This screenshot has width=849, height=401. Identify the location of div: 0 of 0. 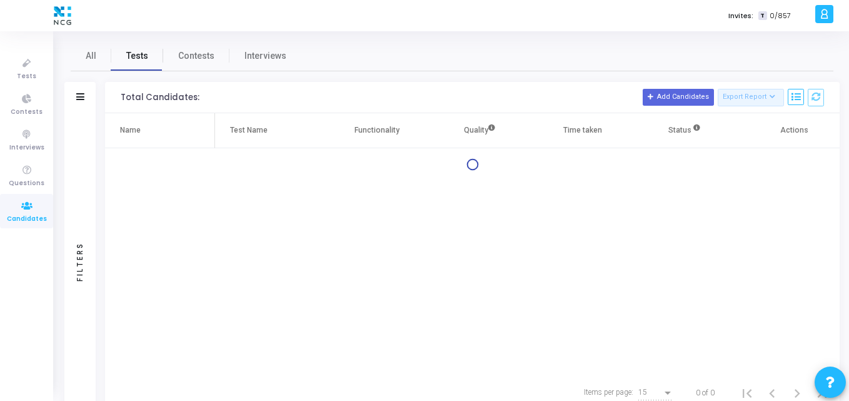
(705, 393).